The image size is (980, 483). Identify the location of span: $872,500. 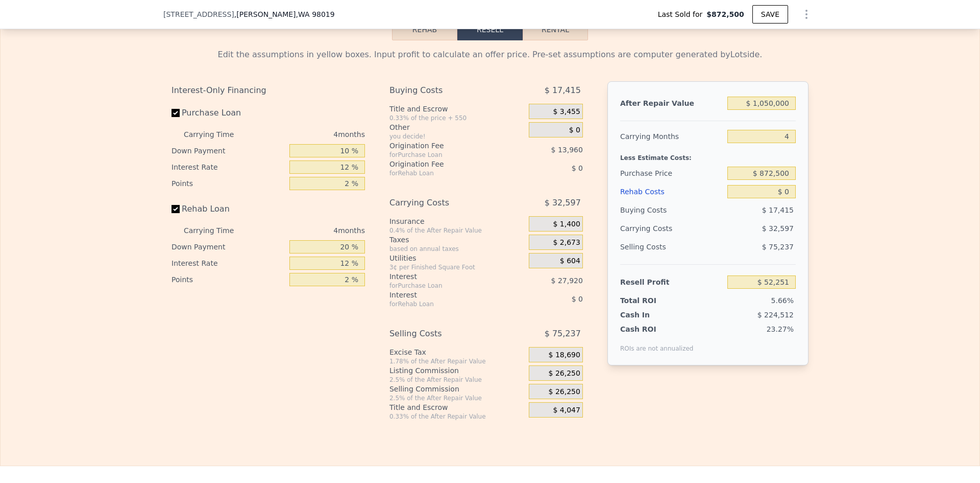
(725, 14).